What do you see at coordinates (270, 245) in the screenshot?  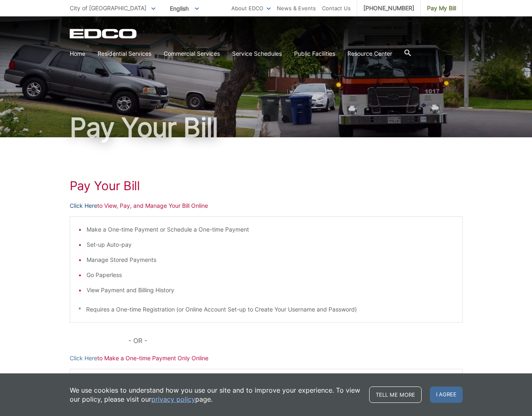 I see `li: Set-up Auto-pay` at bounding box center [270, 245].